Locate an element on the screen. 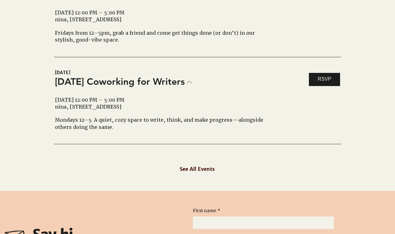 This screenshot has height=234, width=395. a: RSVP is located at coordinates (325, 79).